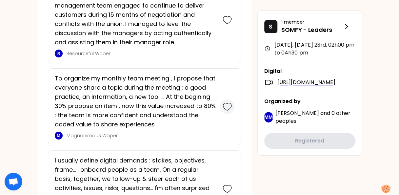 This screenshot has height=195, width=399. What do you see at coordinates (310, 141) in the screenshot?
I see `button: Registered` at bounding box center [310, 141].